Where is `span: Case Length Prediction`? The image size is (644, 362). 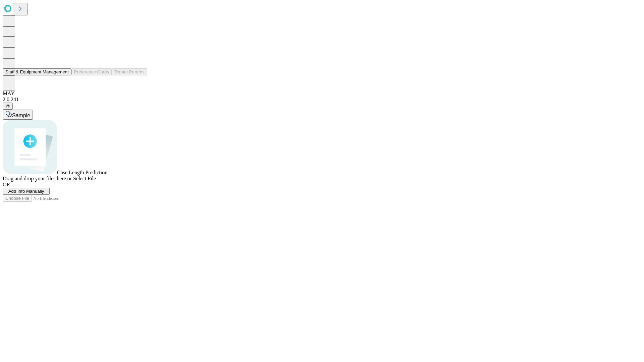 span: Case Length Prediction is located at coordinates (82, 172).